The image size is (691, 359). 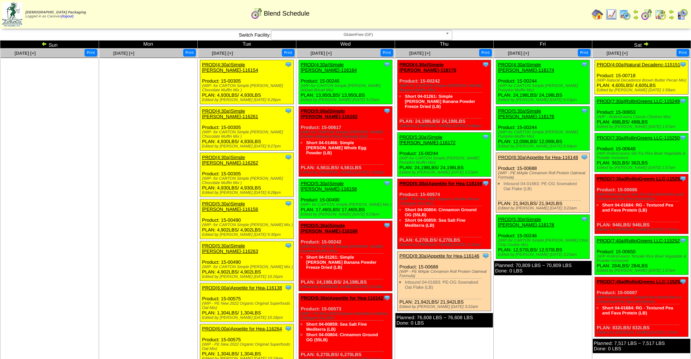 I want to click on div: Product: 15-00490 PLAN: 17,460LBS / 17,460LBS, so click(x=346, y=199).